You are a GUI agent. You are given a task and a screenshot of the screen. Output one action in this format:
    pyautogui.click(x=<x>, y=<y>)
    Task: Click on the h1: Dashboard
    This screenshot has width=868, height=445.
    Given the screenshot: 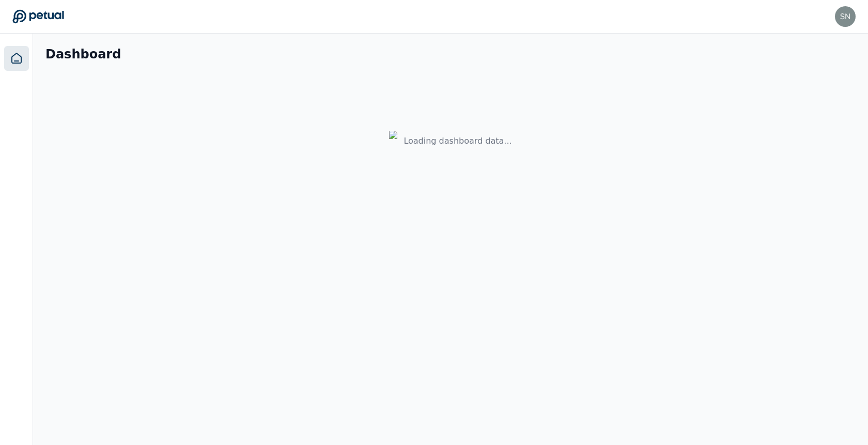 What is the action you would take?
    pyautogui.click(x=83, y=54)
    